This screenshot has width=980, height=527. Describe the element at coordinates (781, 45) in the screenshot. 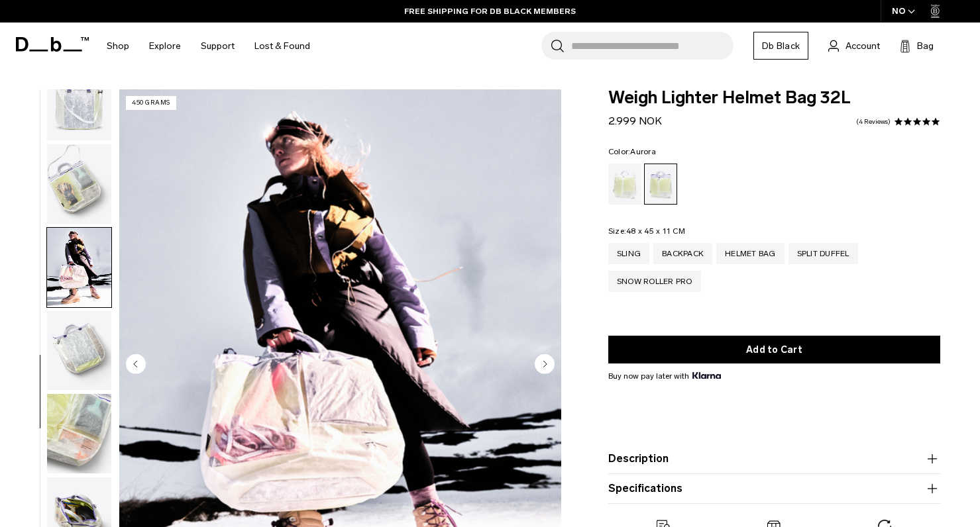

I see `a: Db Black` at that location.